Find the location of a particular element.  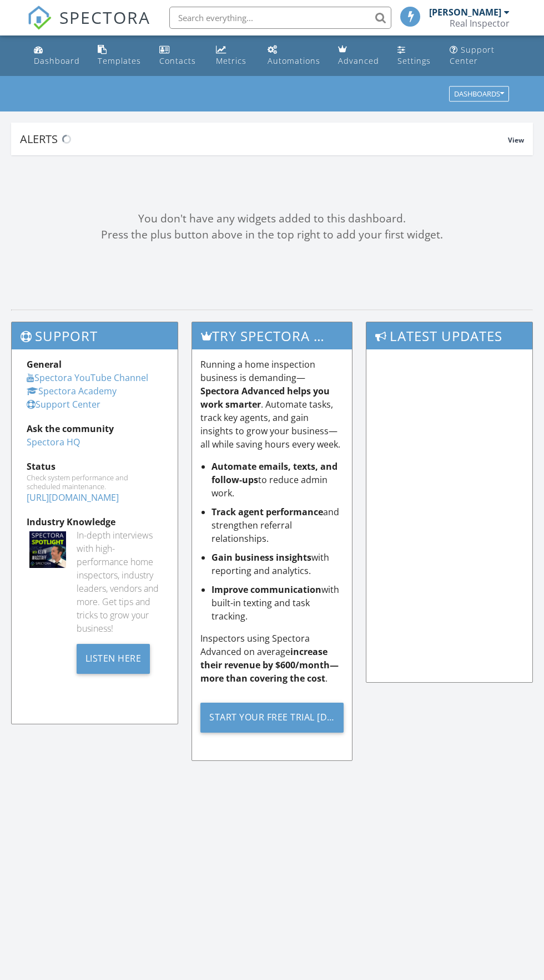

strong: Gain business insights is located at coordinates (261, 558).